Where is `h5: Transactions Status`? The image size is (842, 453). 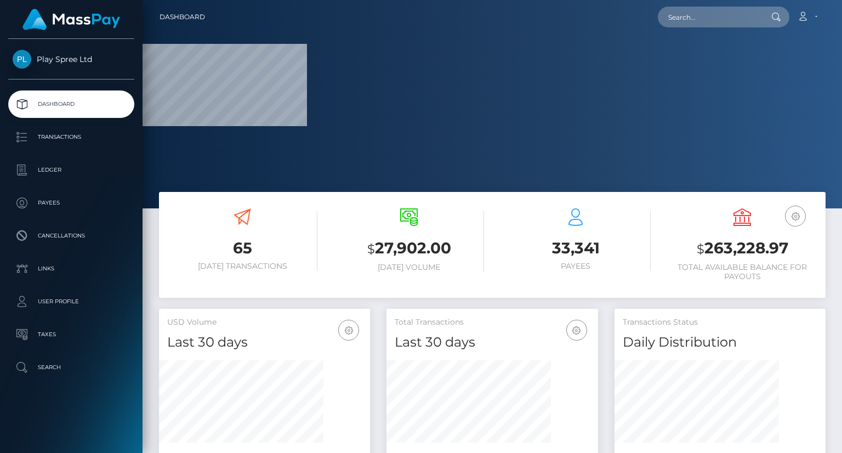 h5: Transactions Status is located at coordinates (720, 322).